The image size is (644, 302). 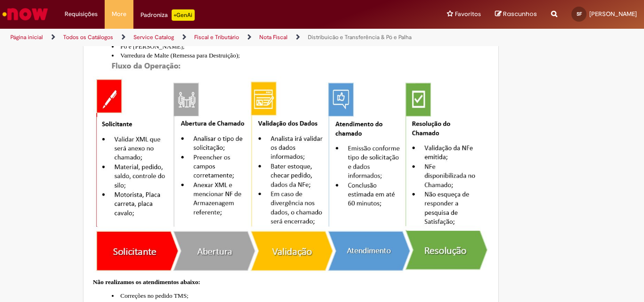 What do you see at coordinates (26, 37) in the screenshot?
I see `a: Página inicial` at bounding box center [26, 37].